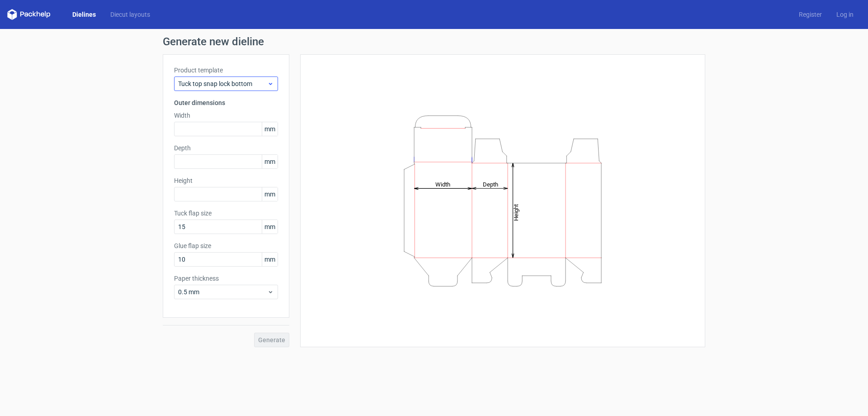 The height and width of the screenshot is (416, 868). What do you see at coordinates (226, 213) in the screenshot?
I see `label: Tuck flap size` at bounding box center [226, 213].